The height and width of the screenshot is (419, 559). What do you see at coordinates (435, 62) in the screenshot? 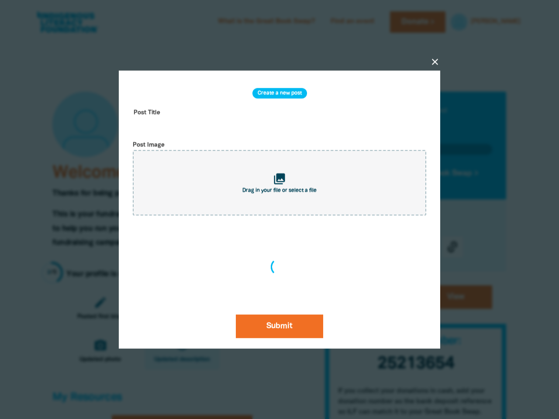
I see `i: close` at bounding box center [435, 62].